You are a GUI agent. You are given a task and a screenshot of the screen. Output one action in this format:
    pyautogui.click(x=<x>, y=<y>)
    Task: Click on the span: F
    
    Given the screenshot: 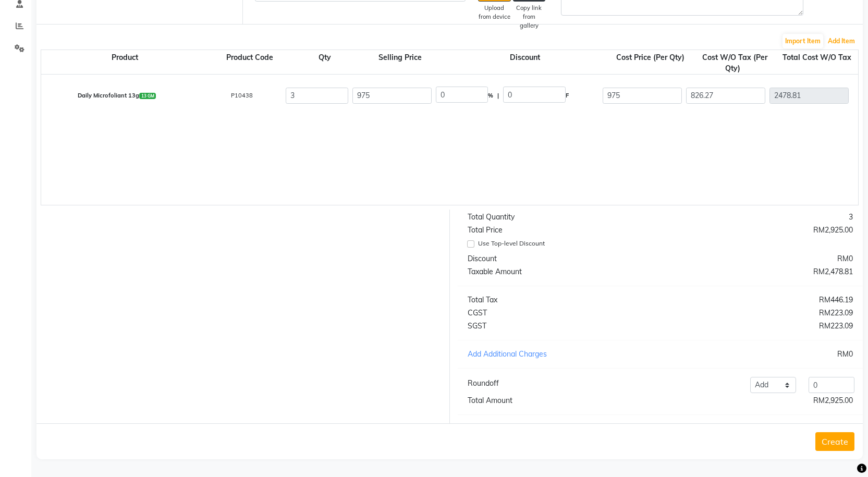 What is the action you would take?
    pyautogui.click(x=567, y=95)
    